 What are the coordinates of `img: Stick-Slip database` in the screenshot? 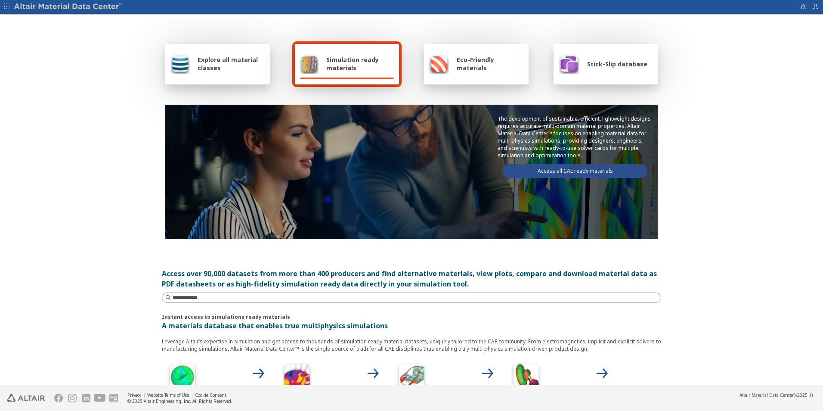 It's located at (569, 64).